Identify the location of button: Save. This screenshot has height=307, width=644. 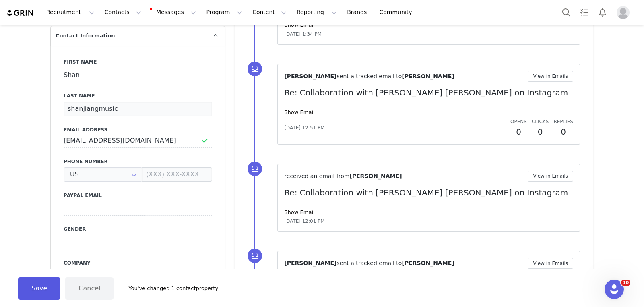
(39, 288).